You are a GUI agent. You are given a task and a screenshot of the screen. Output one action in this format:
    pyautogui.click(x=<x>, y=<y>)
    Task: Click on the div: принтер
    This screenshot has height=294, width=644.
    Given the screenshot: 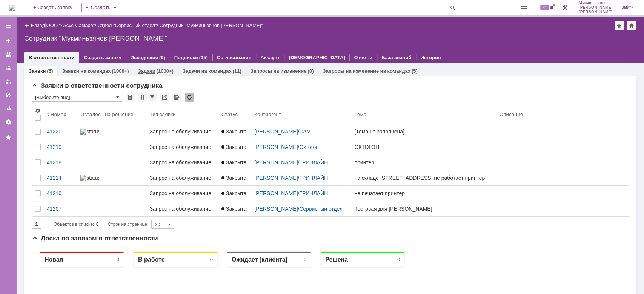 What is the action you would take?
    pyautogui.click(x=424, y=162)
    